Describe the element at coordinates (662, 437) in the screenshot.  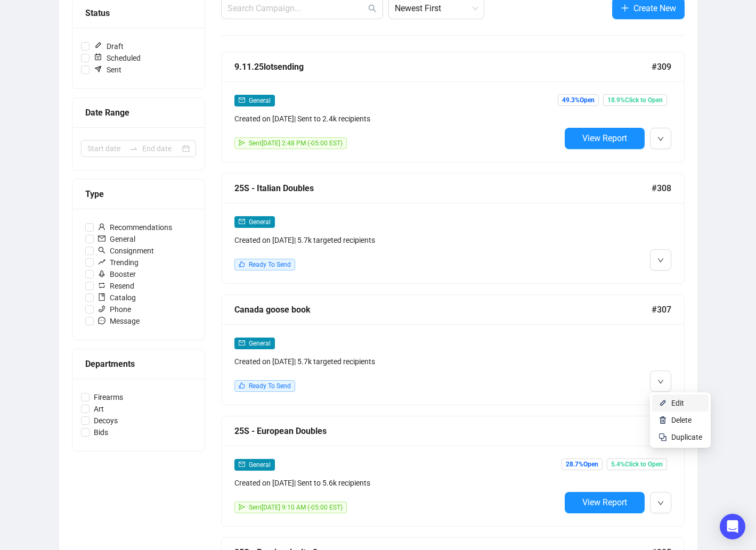
I see `img: svg+xml;base64,PHN2ZyB4bWxucz0iaHR0cDovL3d3dy53My5vcmcvMjAwMC9zdmciIHdpZHRoPSIyNCIgaGVpZ2h0PSIyNC...` at that location.